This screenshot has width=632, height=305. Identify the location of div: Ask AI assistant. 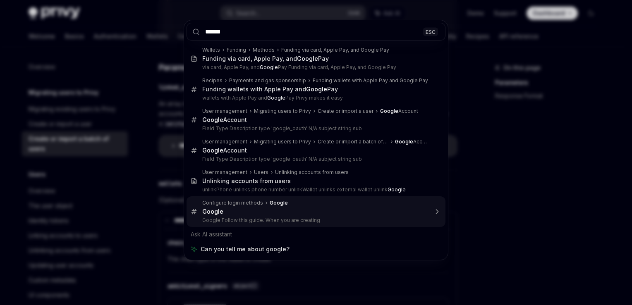
(316, 234).